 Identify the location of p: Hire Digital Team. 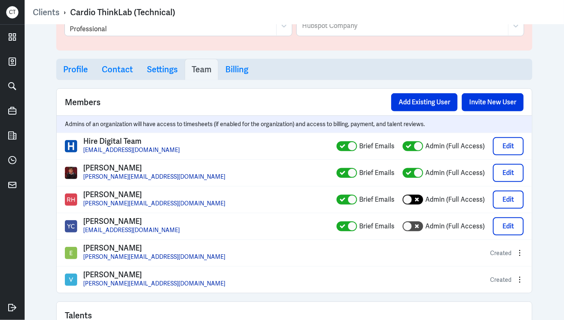
(131, 141).